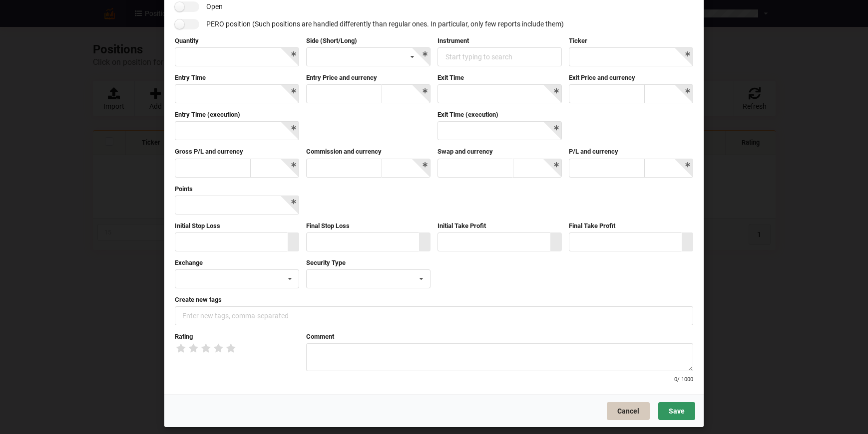  I want to click on div: Start typing to search, so click(479, 57).